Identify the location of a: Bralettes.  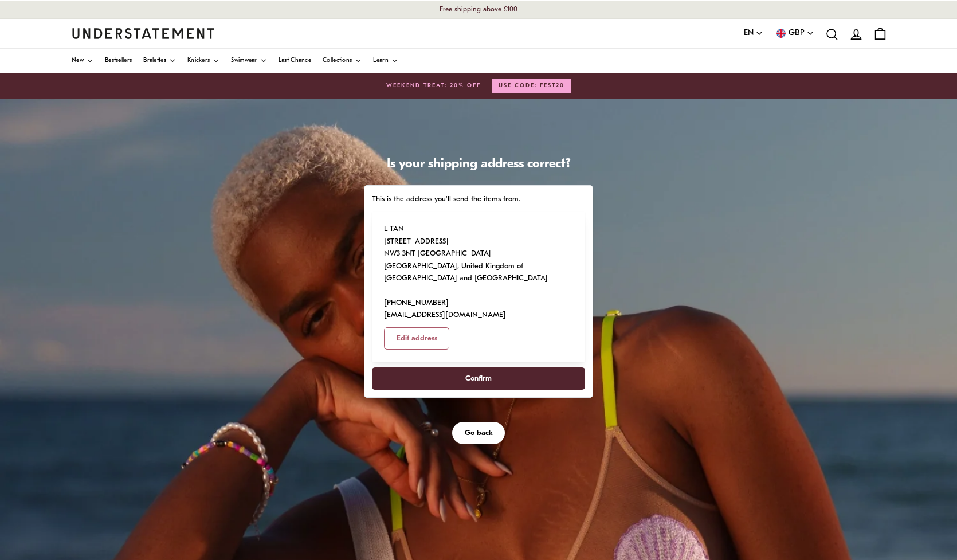
(159, 61).